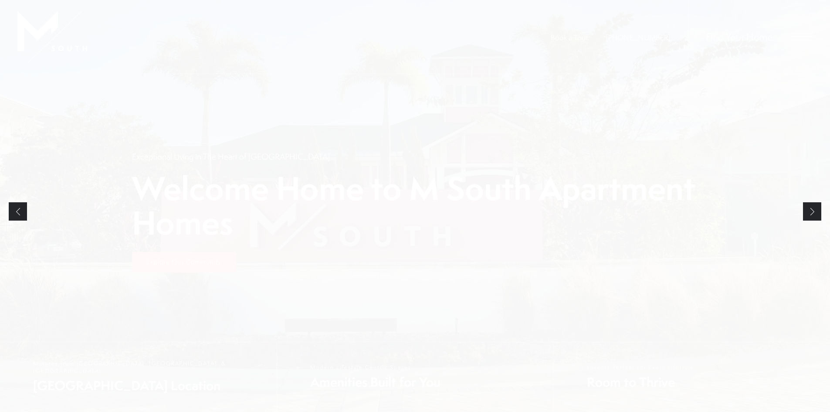 The width and height of the screenshot is (830, 412). Describe the element at coordinates (638, 37) in the screenshot. I see `a: Call Us at 813-570-8014` at that location.